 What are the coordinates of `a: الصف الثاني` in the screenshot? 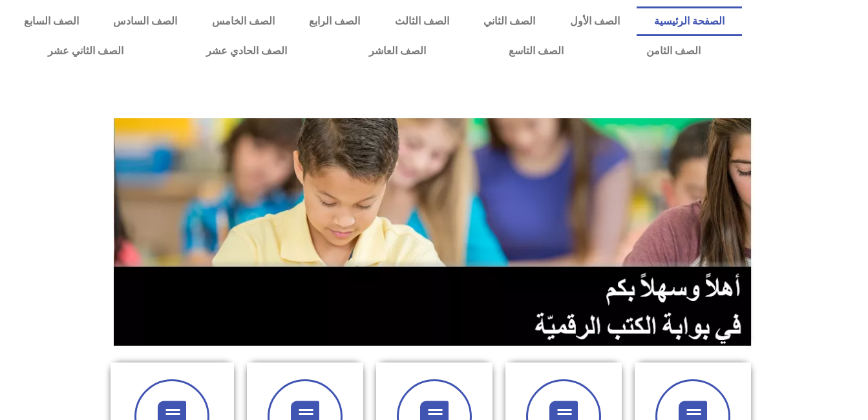 It's located at (508, 22).